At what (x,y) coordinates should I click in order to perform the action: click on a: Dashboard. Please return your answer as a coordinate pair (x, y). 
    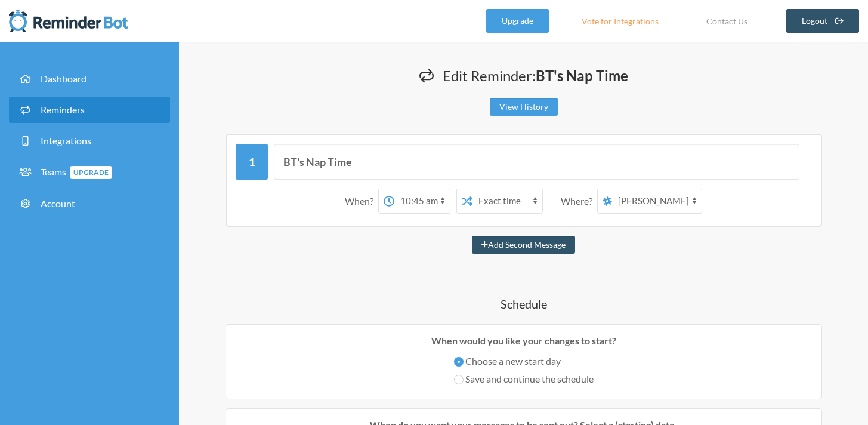
    Looking at the image, I should click on (89, 79).